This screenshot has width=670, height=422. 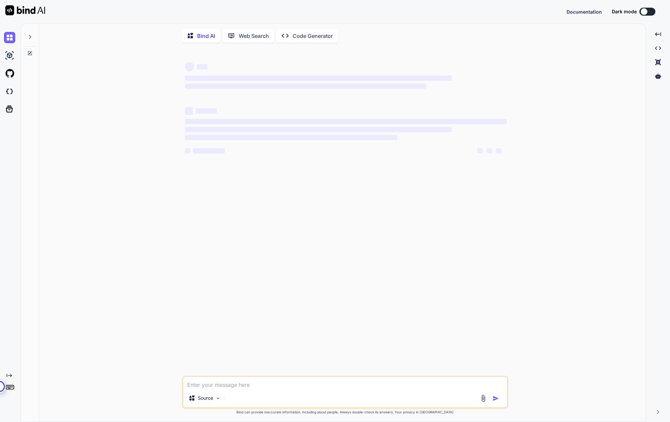 What do you see at coordinates (10, 74) in the screenshot?
I see `img: githubLight` at bounding box center [10, 74].